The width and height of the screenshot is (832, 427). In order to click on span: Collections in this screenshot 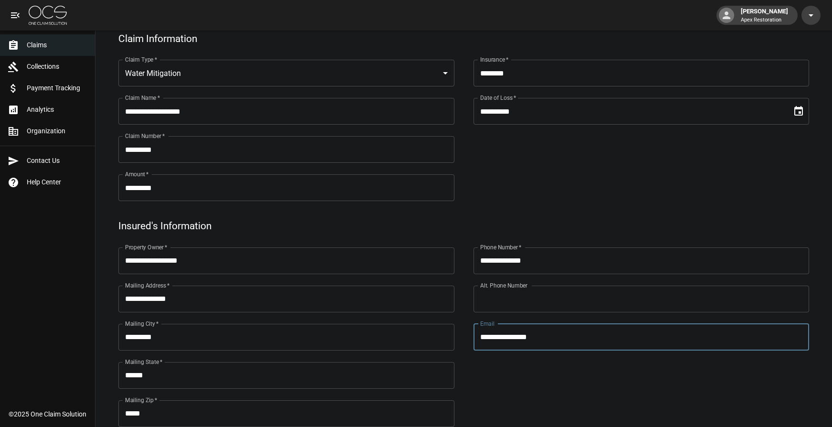, I will do `click(57, 66)`.